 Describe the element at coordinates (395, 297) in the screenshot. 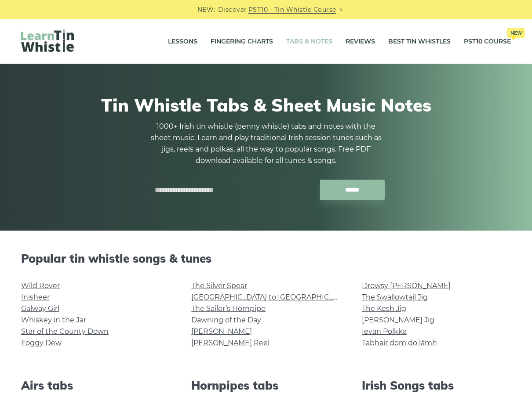

I see `a: The Swallowtail Jig` at that location.